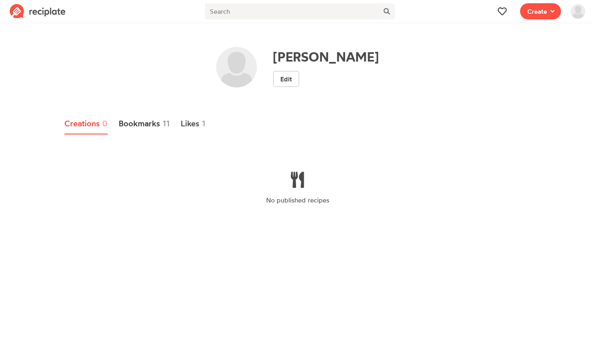  What do you see at coordinates (193, 124) in the screenshot?
I see `a: Likes1` at bounding box center [193, 124].